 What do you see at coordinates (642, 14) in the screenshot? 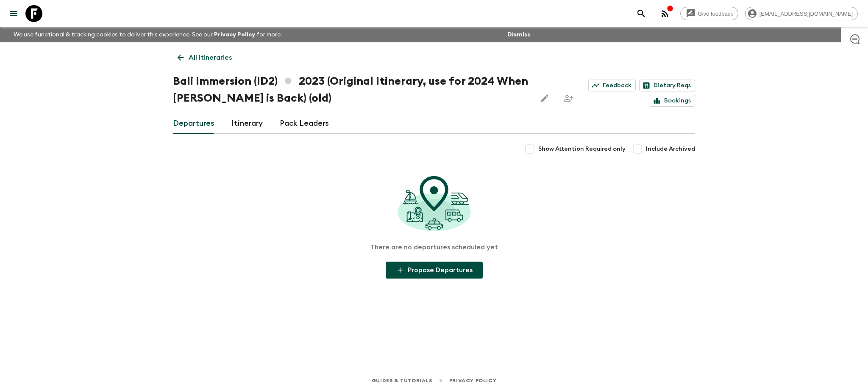
I see `button: search adventures` at bounding box center [642, 14].